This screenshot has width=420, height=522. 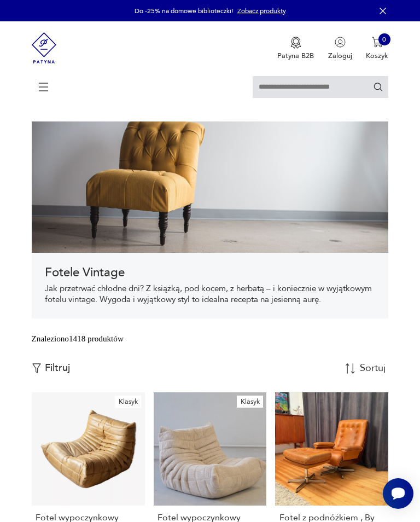 What do you see at coordinates (340, 56) in the screenshot?
I see `p: Zaloguj` at bounding box center [340, 56].